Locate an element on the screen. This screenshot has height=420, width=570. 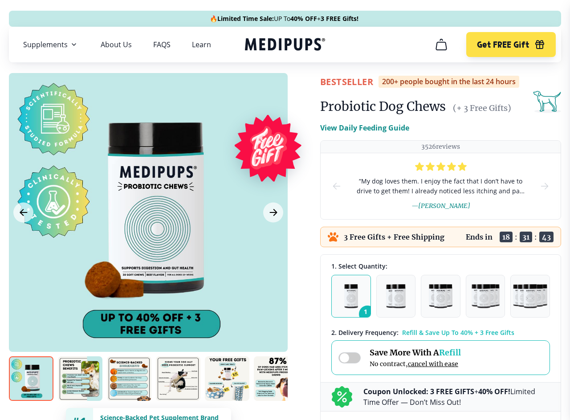
button: prev-slide is located at coordinates (337, 186).